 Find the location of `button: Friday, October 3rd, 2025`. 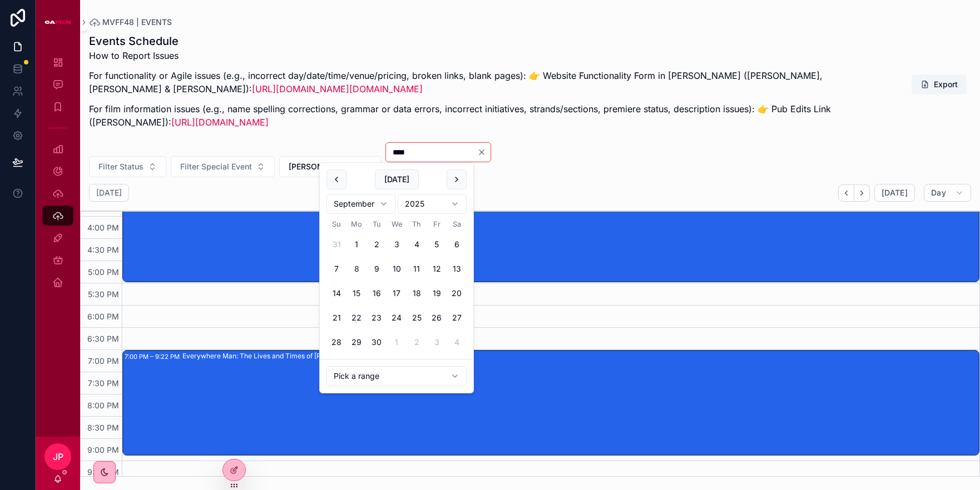

button: Friday, October 3rd, 2025 is located at coordinates (437, 342).